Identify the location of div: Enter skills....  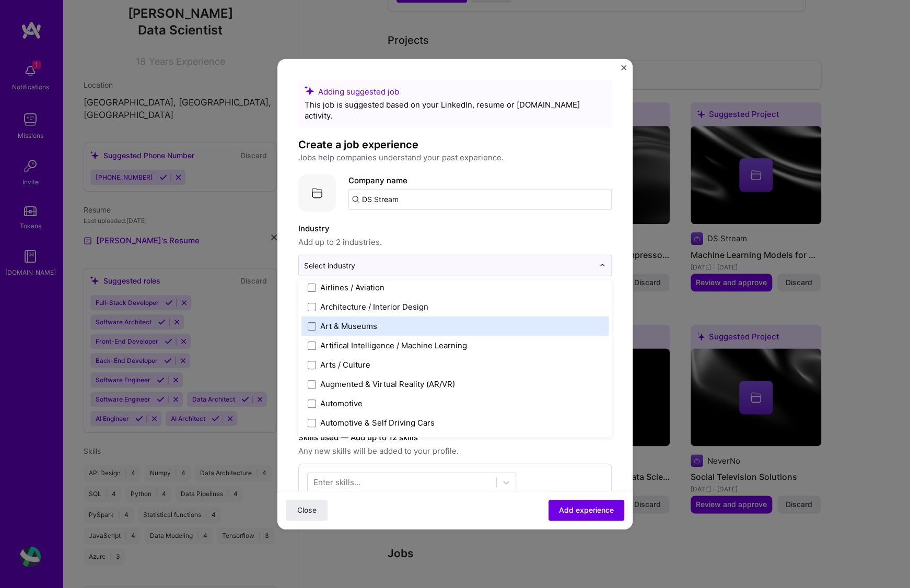
(337, 481).